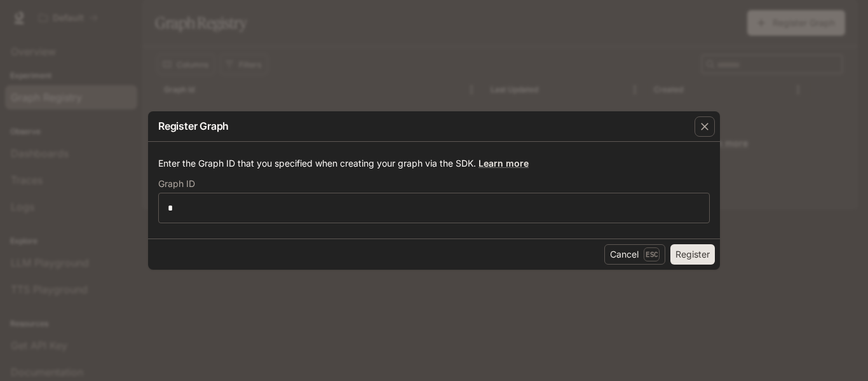 The image size is (868, 381). I want to click on p: Graph ID, so click(177, 184).